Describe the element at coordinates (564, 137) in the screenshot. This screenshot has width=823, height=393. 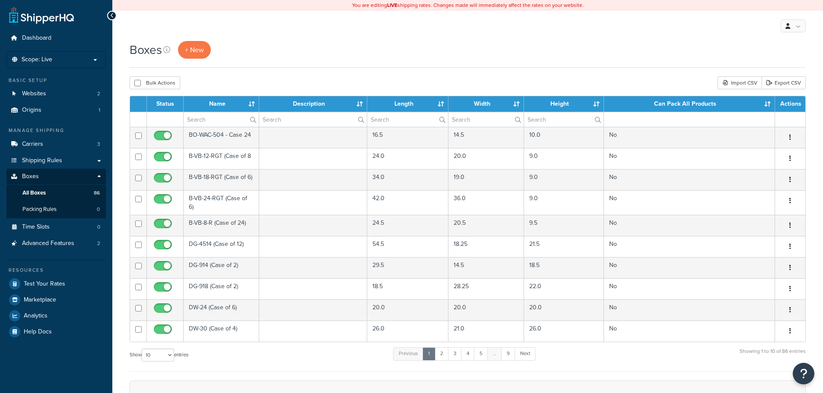
I see `td: 10.0` at that location.